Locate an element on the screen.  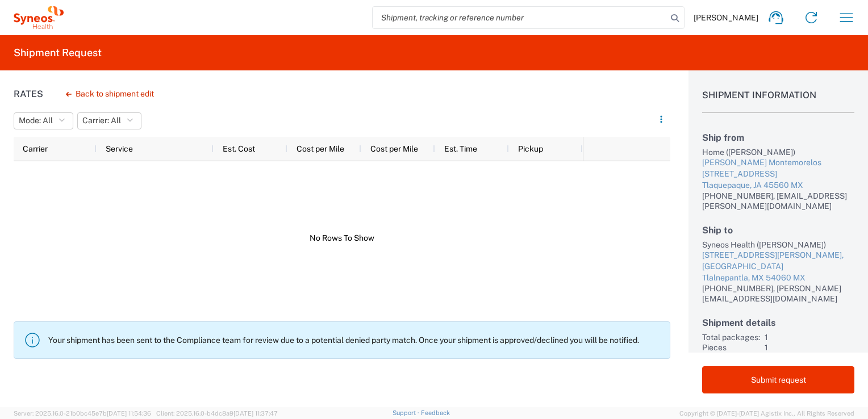
span: Service is located at coordinates (119, 149).